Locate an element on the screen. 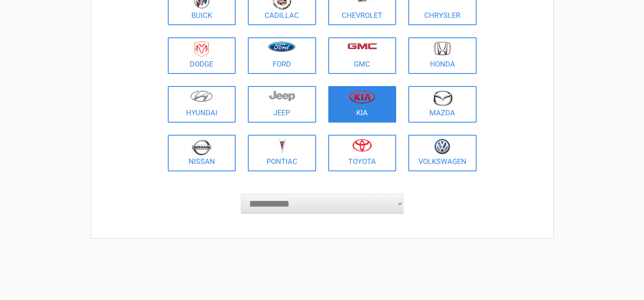 This screenshot has height=300, width=644. img: pontiac is located at coordinates (282, 147).